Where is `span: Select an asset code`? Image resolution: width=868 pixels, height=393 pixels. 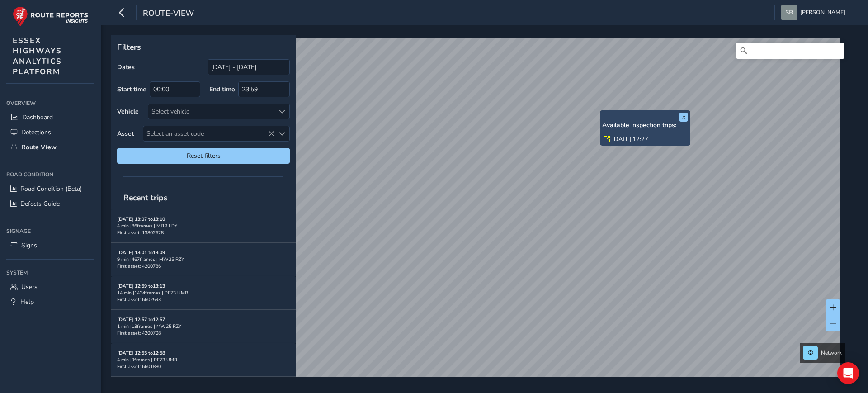 span: Select an asset code is located at coordinates (209, 134).